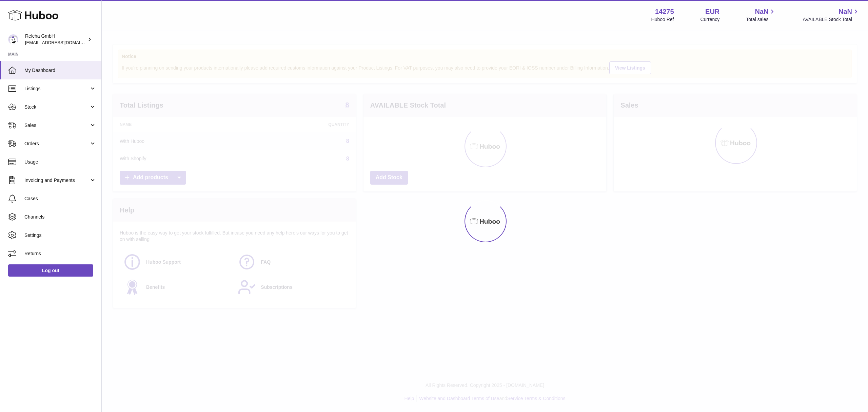  What do you see at coordinates (57, 126) in the screenshot?
I see `span: Sales` at bounding box center [57, 126].